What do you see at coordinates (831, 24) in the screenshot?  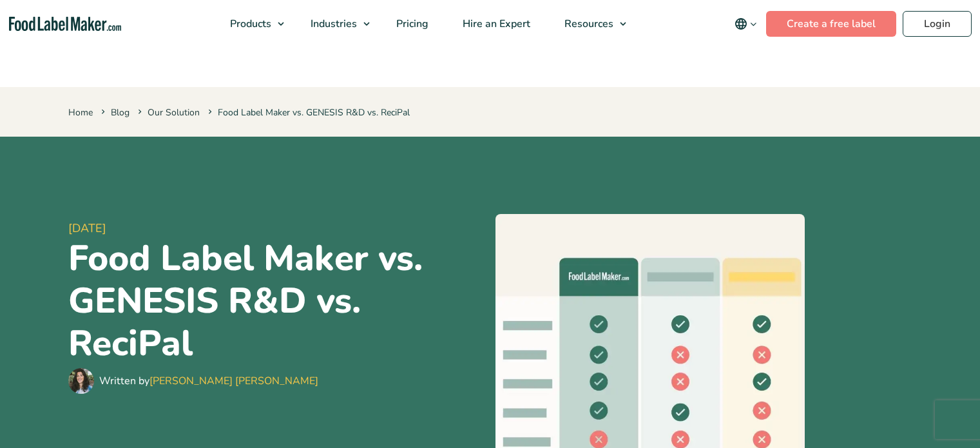 I see `a: Create a free label` at bounding box center [831, 24].